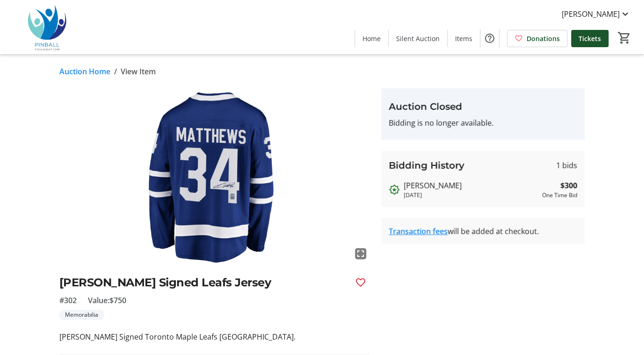 This screenshot has width=644, height=355. Describe the element at coordinates (371, 39) in the screenshot. I see `a: Home` at that location.